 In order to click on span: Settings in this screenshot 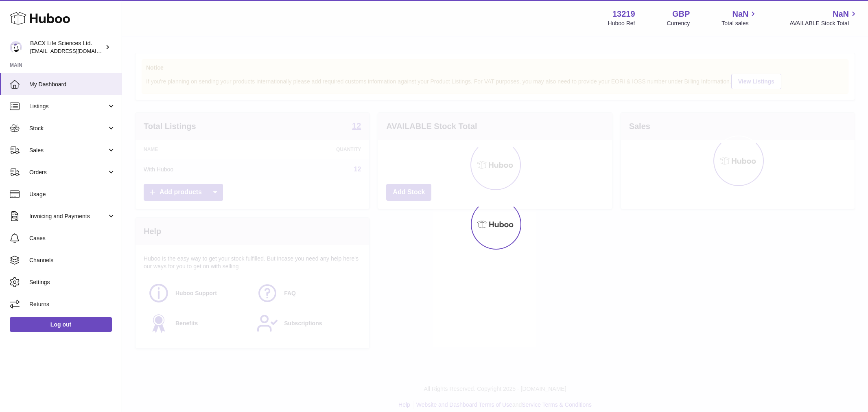, I will do `click(72, 282)`.